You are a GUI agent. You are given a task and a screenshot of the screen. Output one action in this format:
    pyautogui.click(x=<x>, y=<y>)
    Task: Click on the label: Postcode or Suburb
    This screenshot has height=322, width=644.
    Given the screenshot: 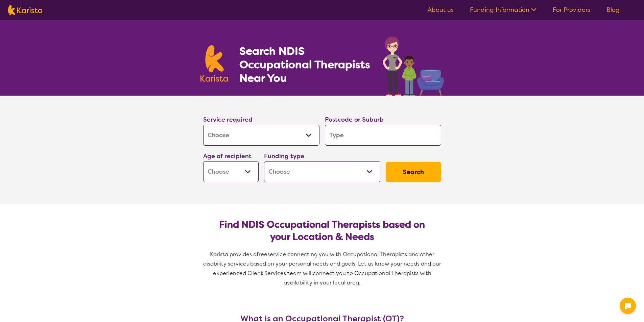 What is the action you would take?
    pyautogui.click(x=354, y=120)
    